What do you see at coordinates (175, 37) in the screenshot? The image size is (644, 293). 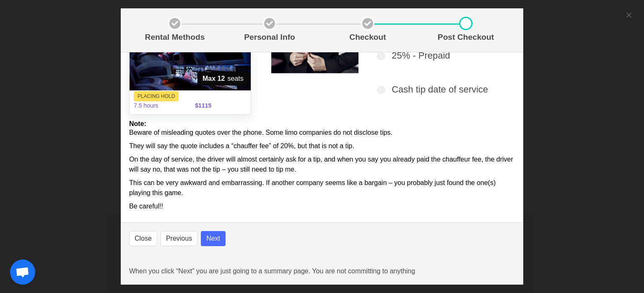 I see `p: Rental Methods` at bounding box center [175, 37].